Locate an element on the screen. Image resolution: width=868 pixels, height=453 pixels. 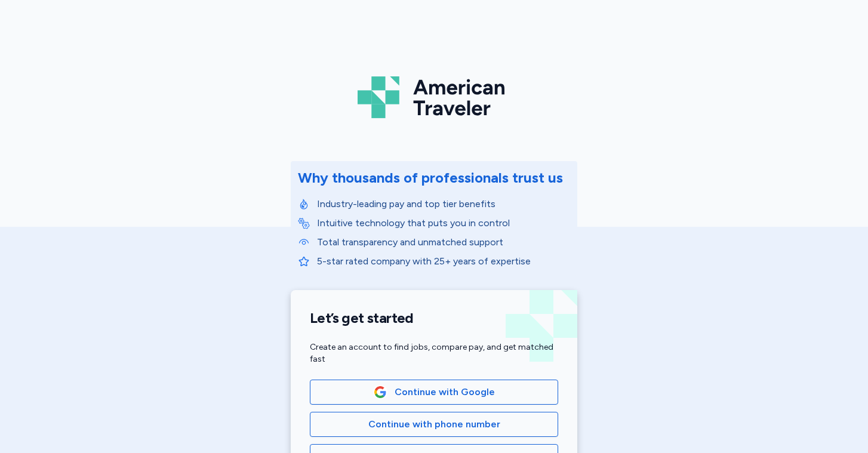
p: Total transparency and unmatched support is located at coordinates (444, 243).